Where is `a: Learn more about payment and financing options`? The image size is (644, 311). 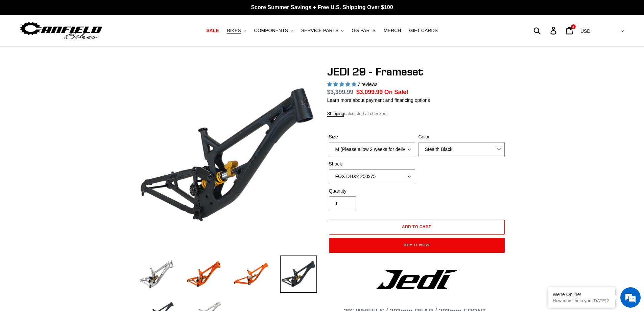 a: Learn more about payment and financing options is located at coordinates (378, 100).